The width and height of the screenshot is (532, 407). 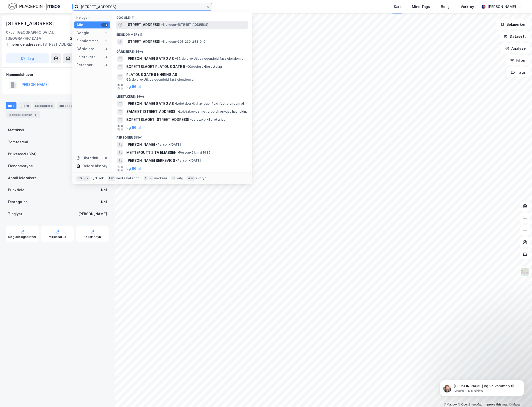 What do you see at coordinates (212, 112) in the screenshot?
I see `span: Leietaker • Lønnet arbeid i private husholdn.` at bounding box center [212, 112].